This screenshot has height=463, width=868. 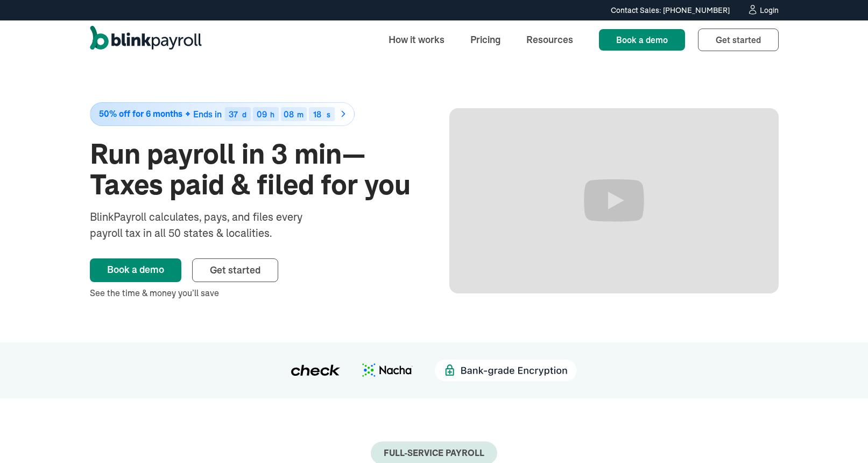 I want to click on a: How it works, so click(x=417, y=40).